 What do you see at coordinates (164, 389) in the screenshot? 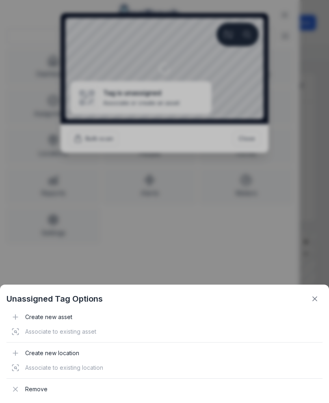
I see `div: Remove` at bounding box center [164, 389].